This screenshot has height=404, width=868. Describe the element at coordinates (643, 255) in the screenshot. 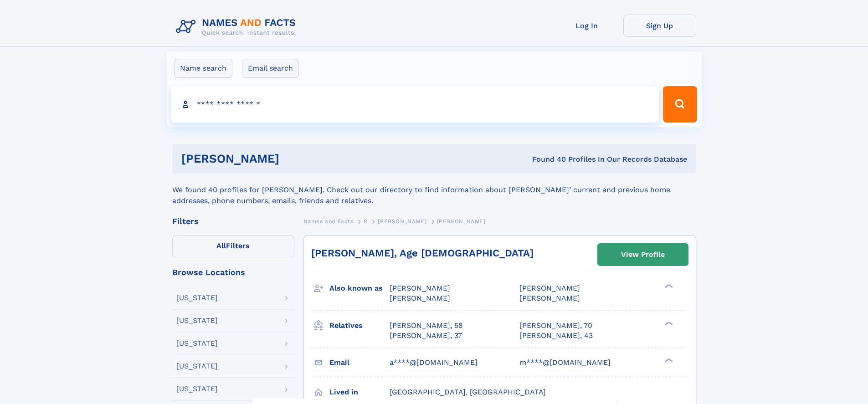

I see `div: View Profile` at that location.